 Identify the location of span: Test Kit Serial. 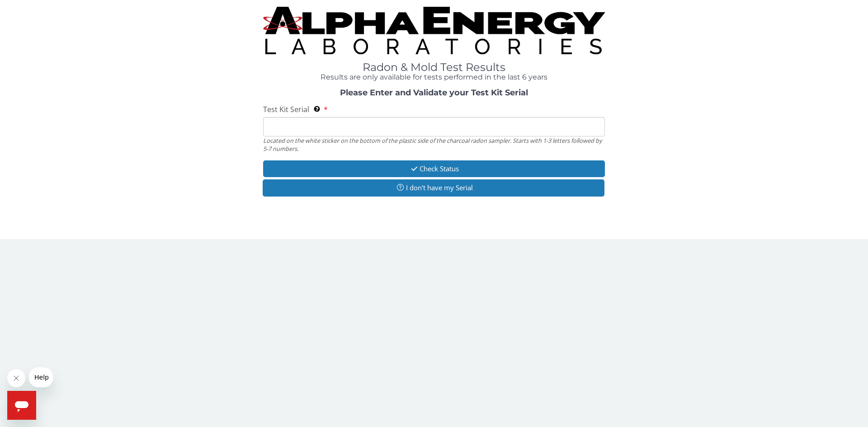
(286, 110).